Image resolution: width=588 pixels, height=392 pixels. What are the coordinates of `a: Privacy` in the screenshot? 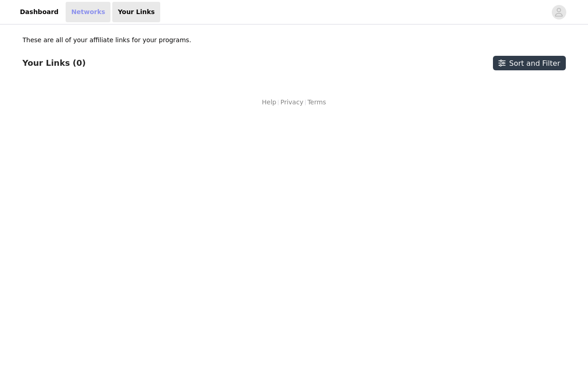 It's located at (292, 102).